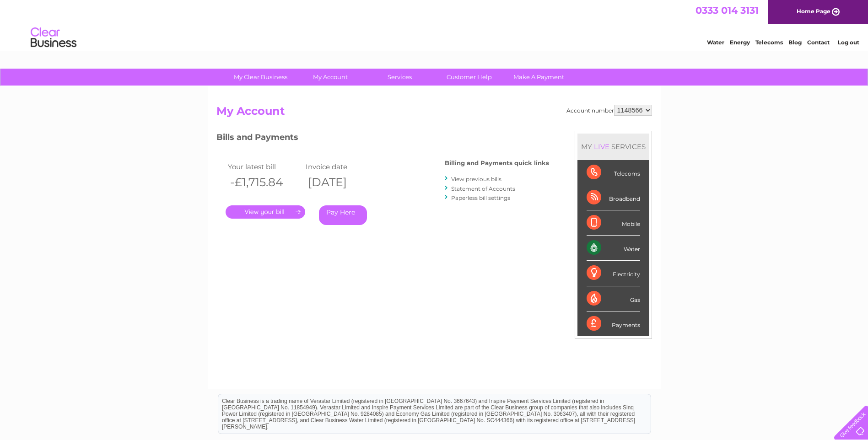  I want to click on a: Contact, so click(818, 42).